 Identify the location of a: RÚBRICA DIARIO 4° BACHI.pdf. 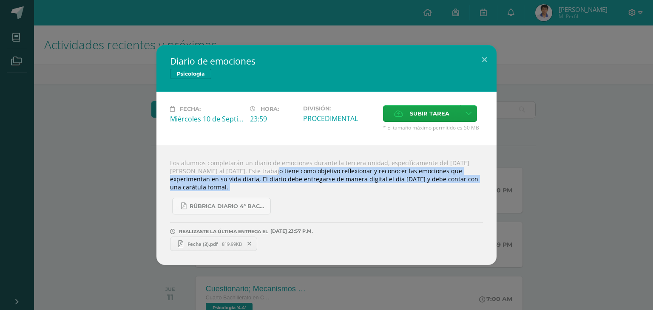
(221, 206).